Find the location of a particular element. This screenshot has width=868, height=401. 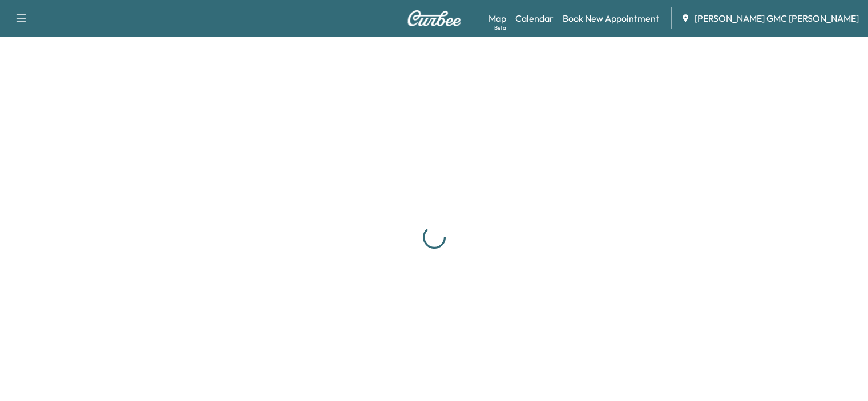

div: Beta is located at coordinates (500, 27).